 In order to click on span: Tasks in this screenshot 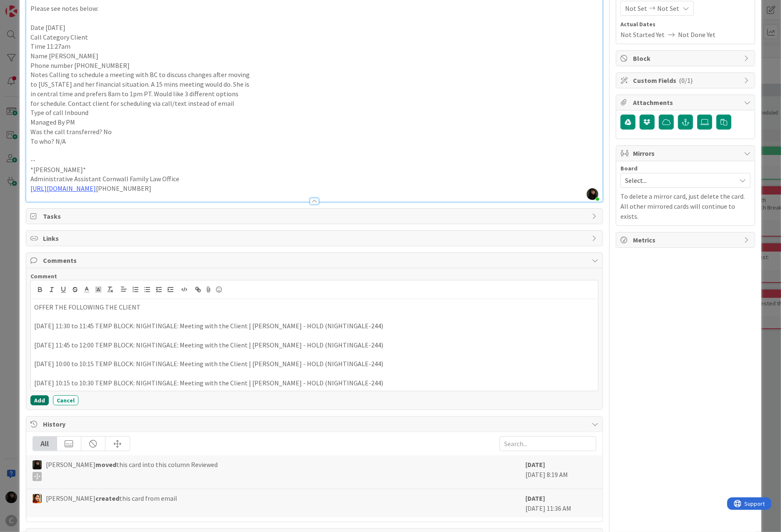, I will do `click(315, 216)`.